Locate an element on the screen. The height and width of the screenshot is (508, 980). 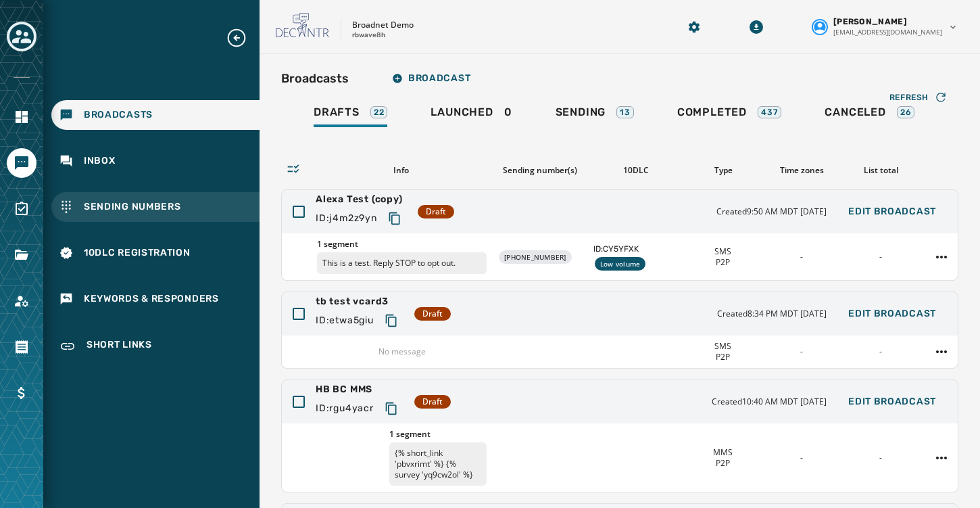
button: Download Menu is located at coordinates (756, 27).